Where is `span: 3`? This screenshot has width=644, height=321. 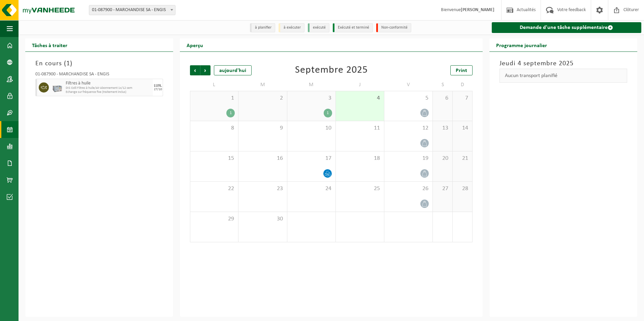 span: 3 is located at coordinates (311, 99).